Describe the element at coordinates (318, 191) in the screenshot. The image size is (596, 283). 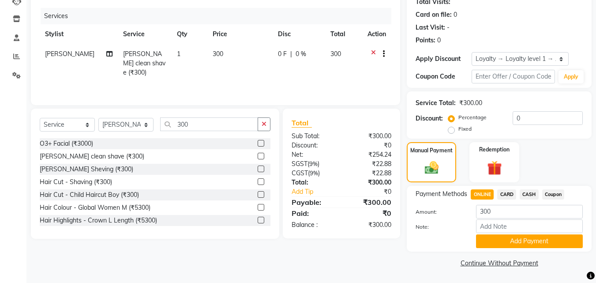
I see `a: Add Tip` at that location.